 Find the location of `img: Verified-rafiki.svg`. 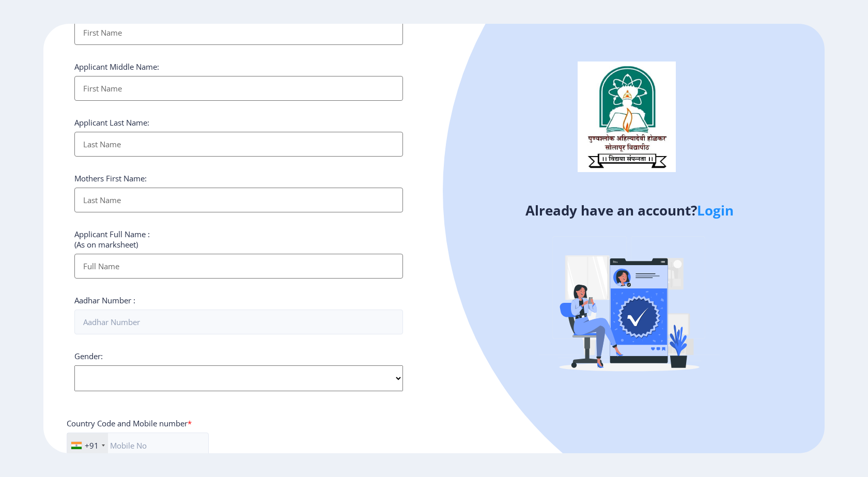

img: Verified-rafiki.svg is located at coordinates (629, 307).